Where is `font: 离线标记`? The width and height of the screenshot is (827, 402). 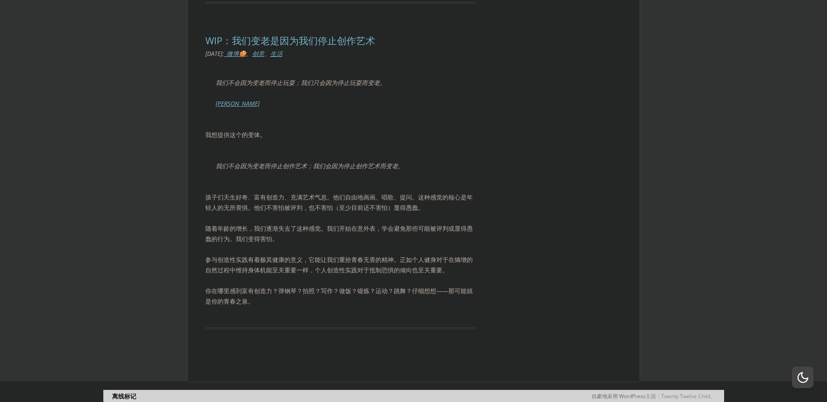 font: 离线标记 is located at coordinates (124, 396).